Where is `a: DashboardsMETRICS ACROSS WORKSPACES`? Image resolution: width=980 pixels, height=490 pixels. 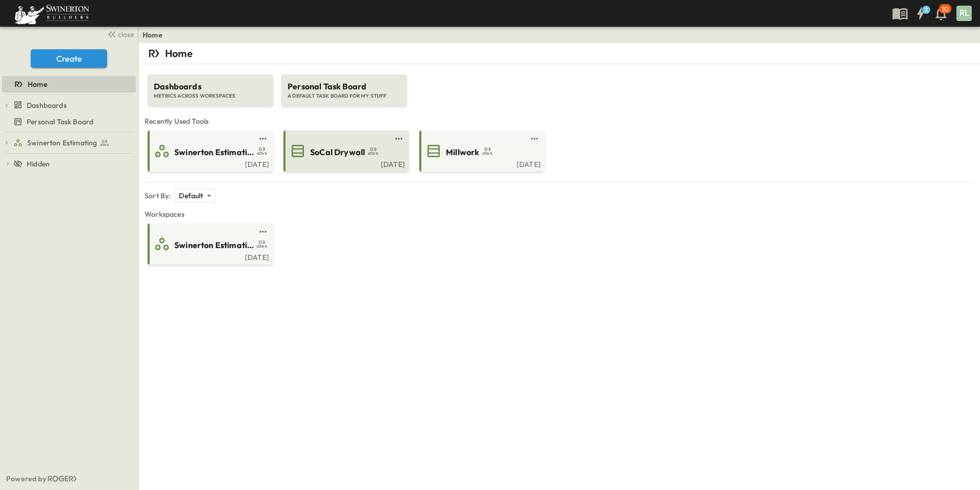 a: DashboardsMETRICS ACROSS WORKSPACES is located at coordinates (211, 84).